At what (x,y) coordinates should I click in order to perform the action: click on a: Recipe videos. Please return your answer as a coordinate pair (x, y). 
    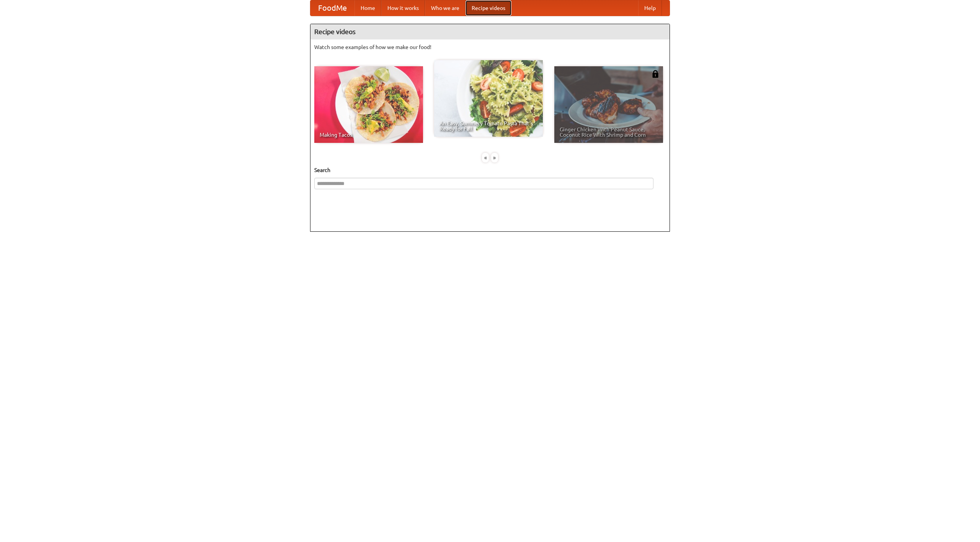
    Looking at the image, I should click on (489, 8).